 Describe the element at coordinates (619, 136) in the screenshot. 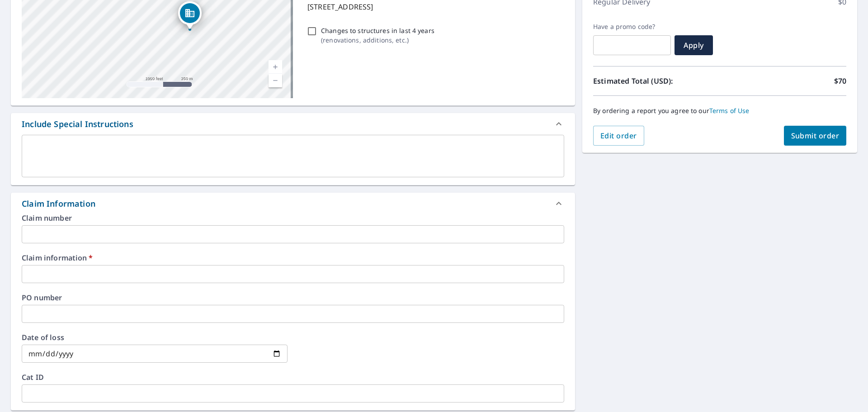

I see `span: Edit order` at that location.